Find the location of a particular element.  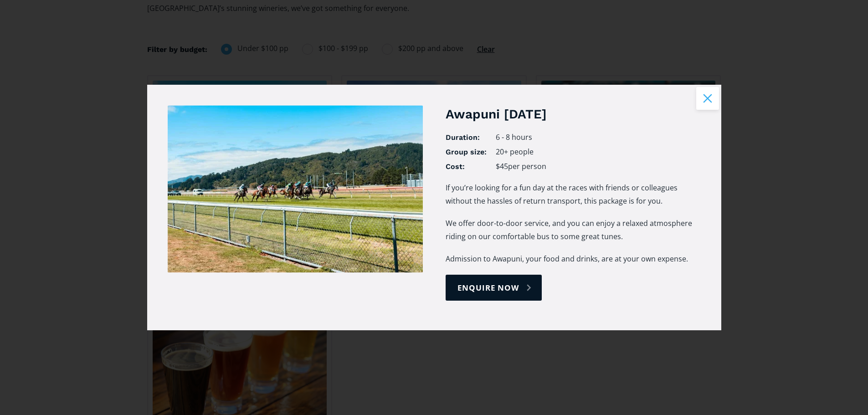

div: 6 - 8 hours is located at coordinates (598, 137).